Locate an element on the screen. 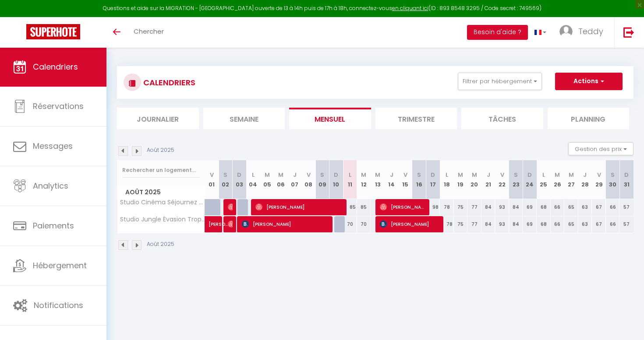  p: Août 2025 is located at coordinates (160, 150).